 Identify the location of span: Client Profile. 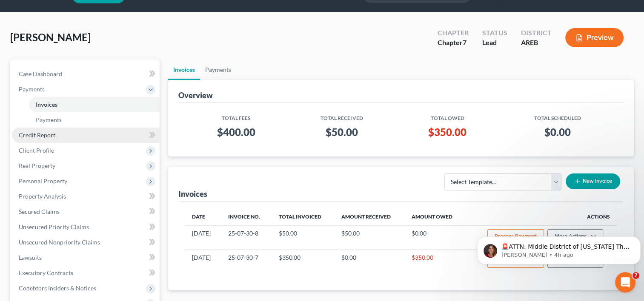
(36, 150).